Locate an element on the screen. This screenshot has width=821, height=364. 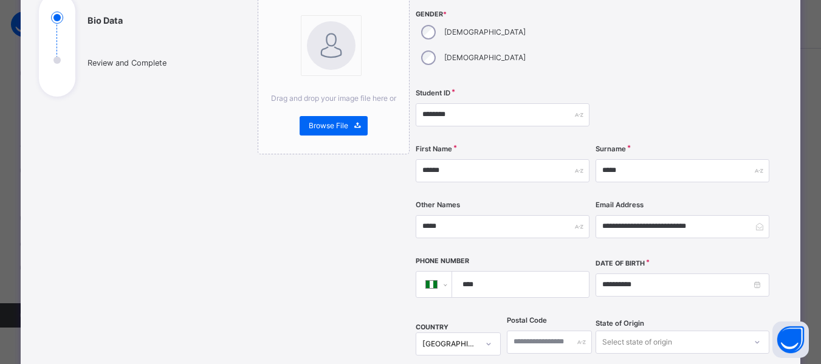
label: Email Address is located at coordinates (619, 205).